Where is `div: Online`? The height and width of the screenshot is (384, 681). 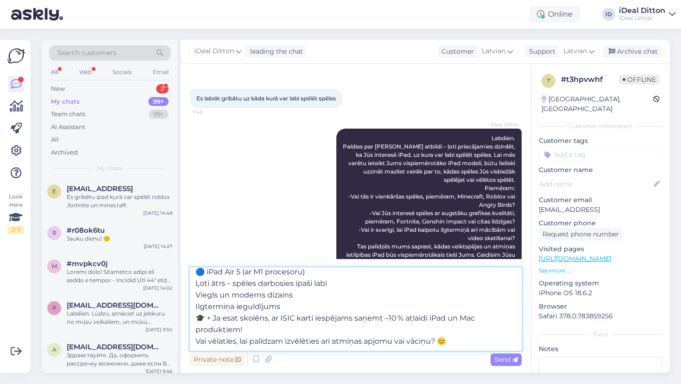 div: Online is located at coordinates (554, 14).